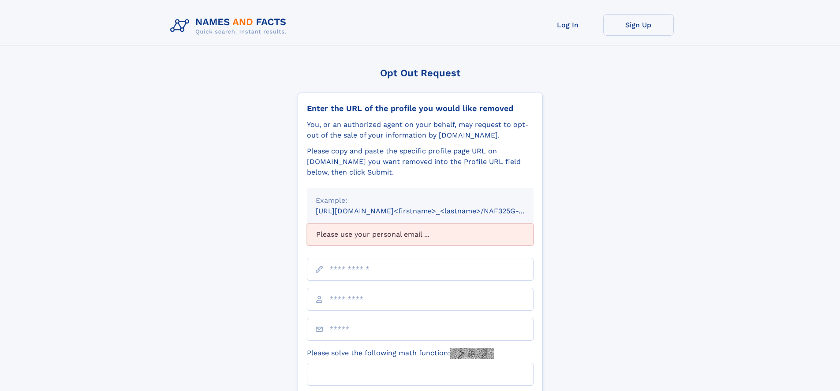 The height and width of the screenshot is (391, 840). Describe the element at coordinates (420, 108) in the screenshot. I see `div: Enter the URL of the profile you would like removed` at that location.